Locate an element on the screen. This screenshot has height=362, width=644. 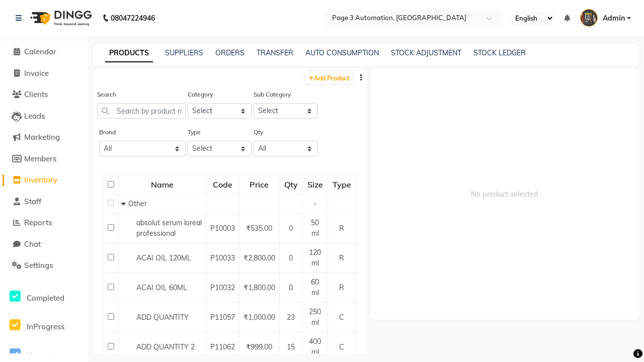
a: Chat is located at coordinates (44, 244).